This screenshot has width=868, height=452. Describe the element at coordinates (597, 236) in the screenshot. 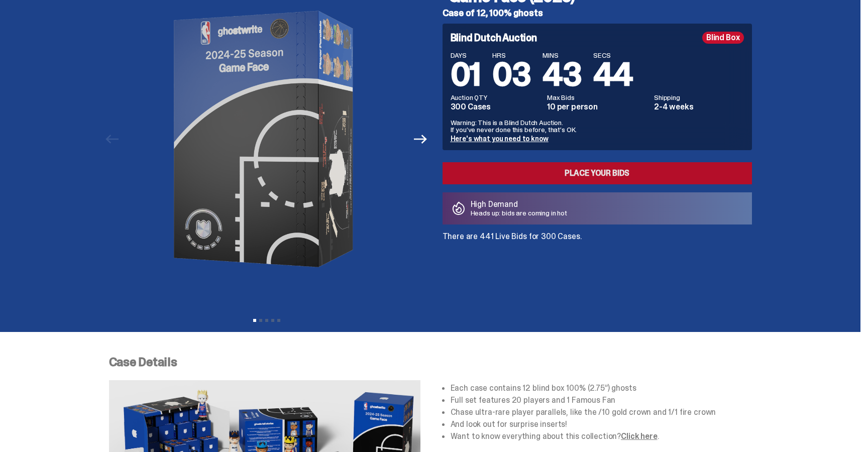

I see `p: There are 441 Live Bids for 300 Cases.` at that location.